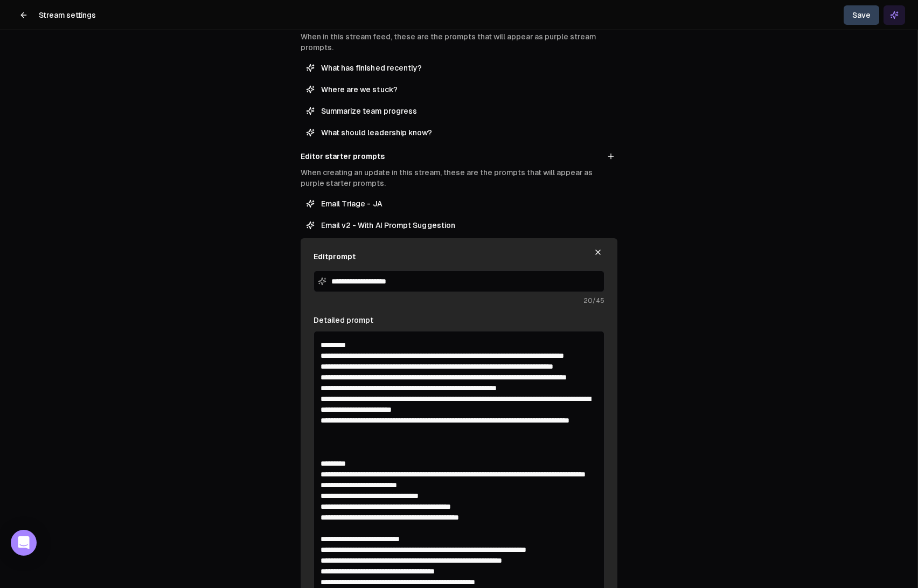 The width and height of the screenshot is (918, 588). I want to click on h3: Editor starter prompts, so click(343, 156).